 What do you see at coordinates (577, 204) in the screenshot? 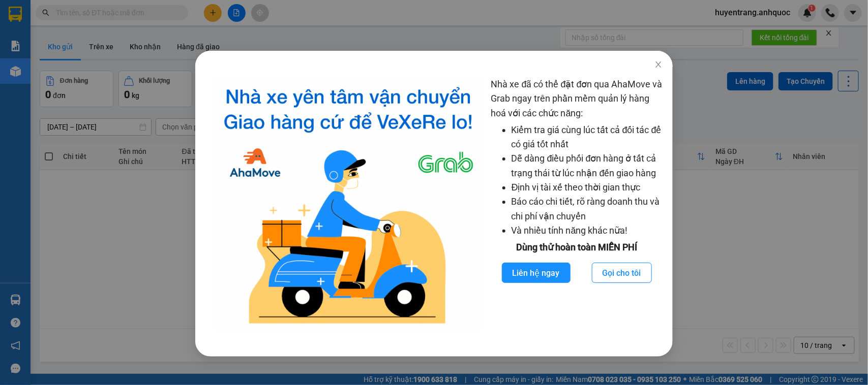
I see `div: Nhà xe đã có thể đặt đơn qua AhaMove và Grab ngay trên phần mềm quản lý hàng hoá với các chức năng:` at bounding box center [577, 204].